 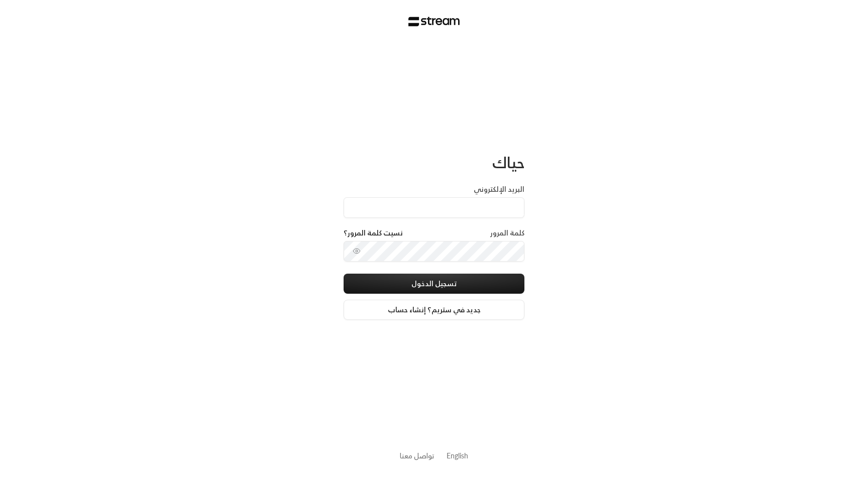 What do you see at coordinates (508, 233) in the screenshot?
I see `label: كلمة المرور` at bounding box center [508, 233].